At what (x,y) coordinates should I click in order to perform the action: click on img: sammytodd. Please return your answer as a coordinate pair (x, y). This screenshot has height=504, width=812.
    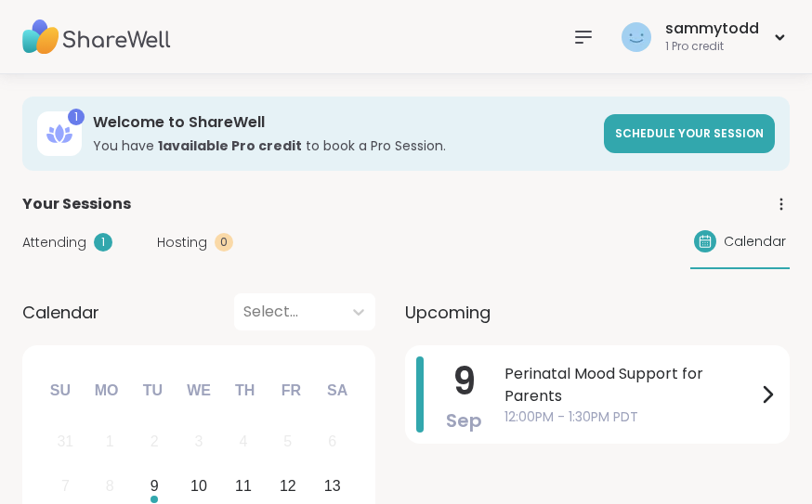
    Looking at the image, I should click on (637, 37).